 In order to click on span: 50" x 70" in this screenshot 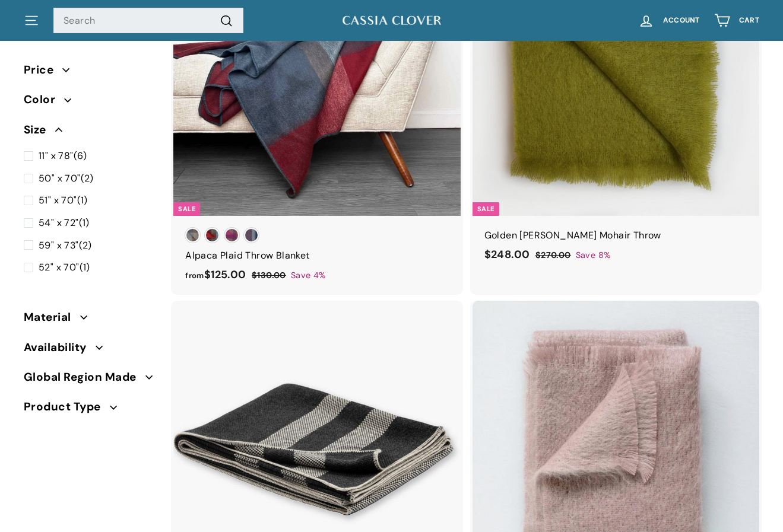, I will do `click(59, 178)`.